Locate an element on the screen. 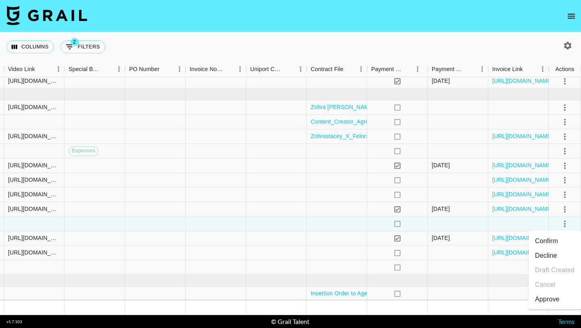 The height and width of the screenshot is (328, 581). div: https://www.tiktok.com/@xoxoteakin/video/7550764649612889374?is_from_webapp=1&sender_device=pc&we... is located at coordinates (34, 166).